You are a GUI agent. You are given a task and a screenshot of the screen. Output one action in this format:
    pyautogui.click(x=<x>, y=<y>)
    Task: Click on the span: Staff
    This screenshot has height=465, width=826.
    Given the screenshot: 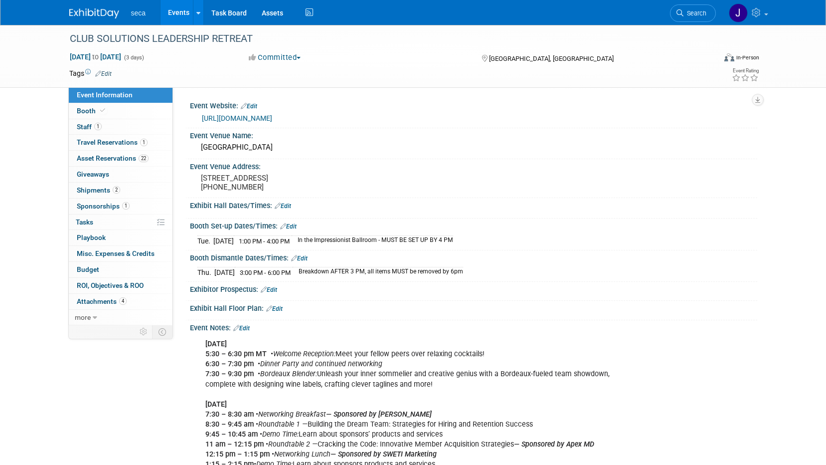 What is the action you would take?
    pyautogui.click(x=89, y=127)
    